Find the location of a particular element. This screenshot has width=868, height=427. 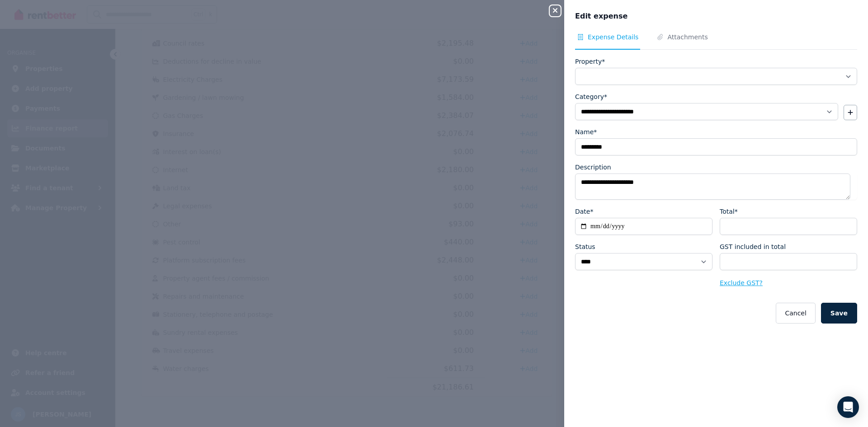

span: Edit expense is located at coordinates (601, 16).